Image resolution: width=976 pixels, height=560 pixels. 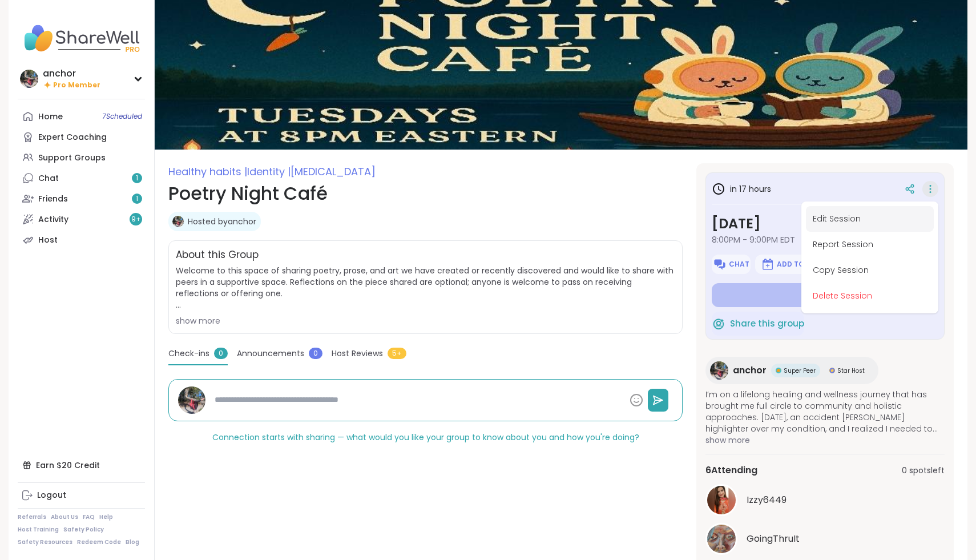 What do you see at coordinates (99, 542) in the screenshot?
I see `a: Redeem Code` at bounding box center [99, 542].